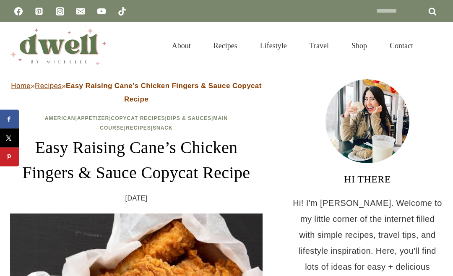 The width and height of the screenshot is (453, 276). I want to click on a: TikTok, so click(122, 11).